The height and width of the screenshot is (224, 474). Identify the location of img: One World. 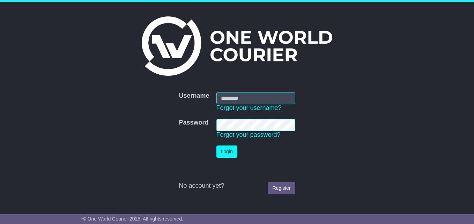
(237, 46).